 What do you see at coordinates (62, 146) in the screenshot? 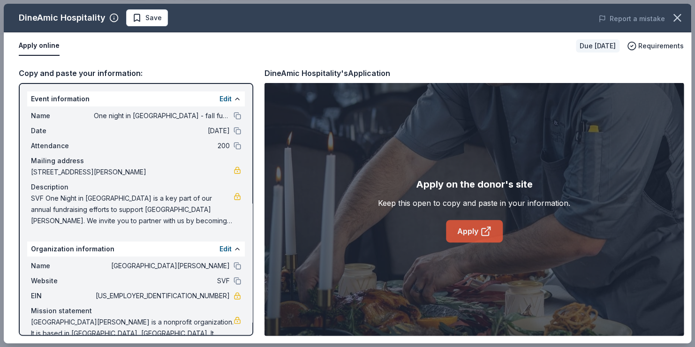
I see `span: Attendance` at bounding box center [62, 146].